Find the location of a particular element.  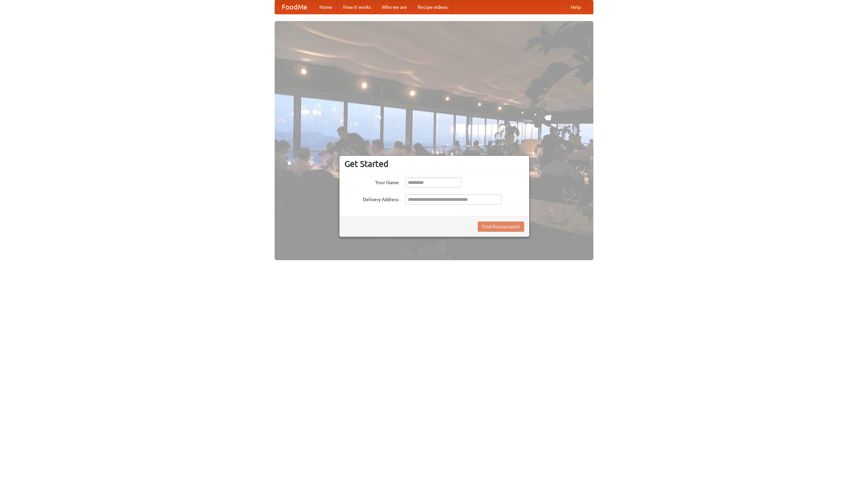

a: Help is located at coordinates (576, 7).